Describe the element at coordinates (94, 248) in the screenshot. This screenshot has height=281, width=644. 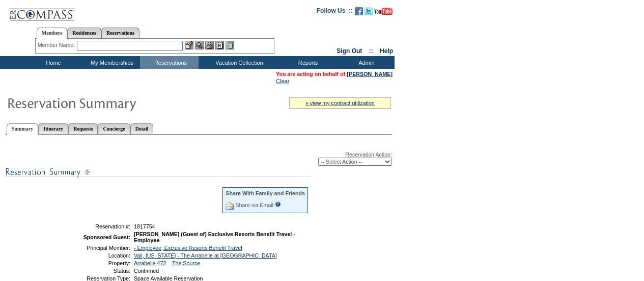
I see `td: Principal Member:` at that location.